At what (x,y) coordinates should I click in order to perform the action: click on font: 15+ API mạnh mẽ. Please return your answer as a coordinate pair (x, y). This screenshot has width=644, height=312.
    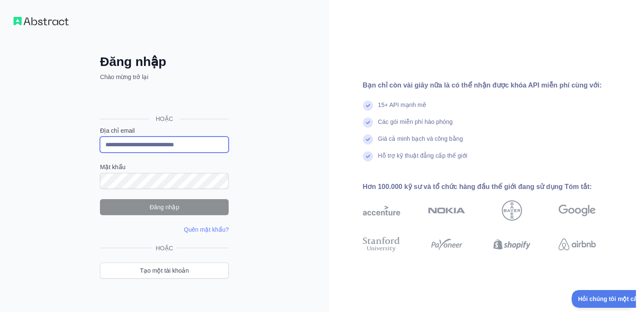
    Looking at the image, I should click on (402, 105).